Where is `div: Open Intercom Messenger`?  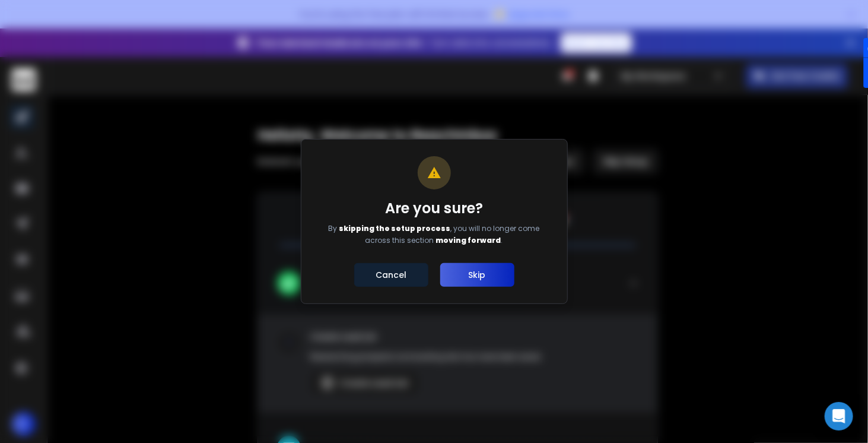 div: Open Intercom Messenger is located at coordinates (839, 416).